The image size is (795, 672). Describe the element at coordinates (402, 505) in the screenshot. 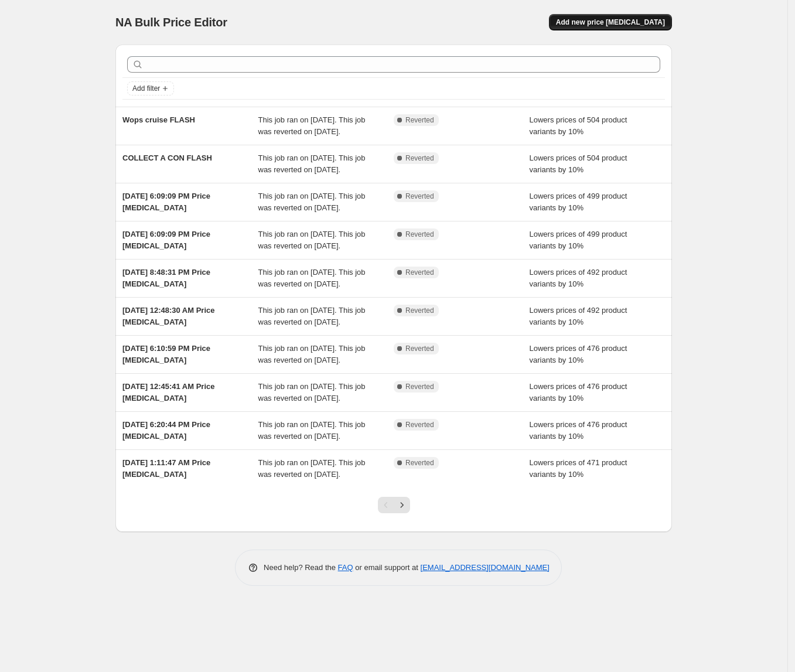

I see `button: Next` at that location.